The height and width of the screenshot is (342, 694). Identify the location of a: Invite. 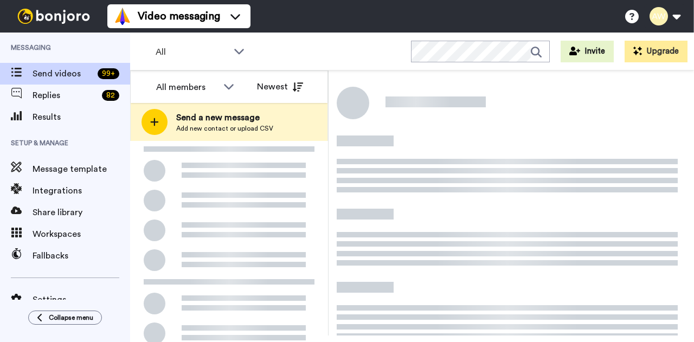
(587, 52).